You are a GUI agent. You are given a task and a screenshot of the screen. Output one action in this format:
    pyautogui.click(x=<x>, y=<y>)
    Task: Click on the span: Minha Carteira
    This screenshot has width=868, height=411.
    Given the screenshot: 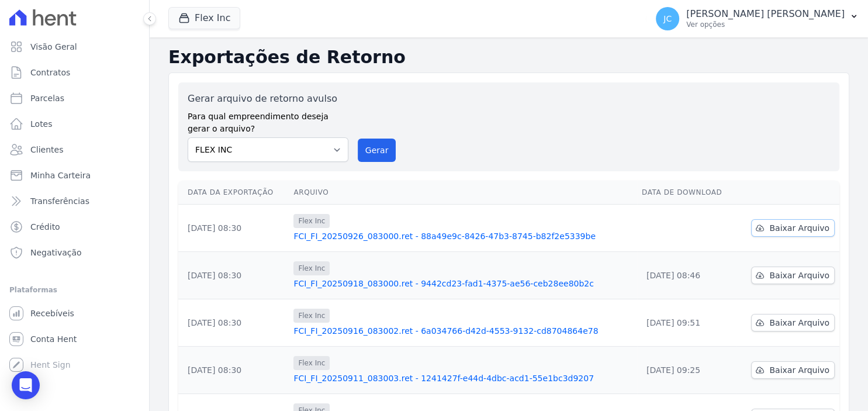 What is the action you would take?
    pyautogui.click(x=60, y=175)
    